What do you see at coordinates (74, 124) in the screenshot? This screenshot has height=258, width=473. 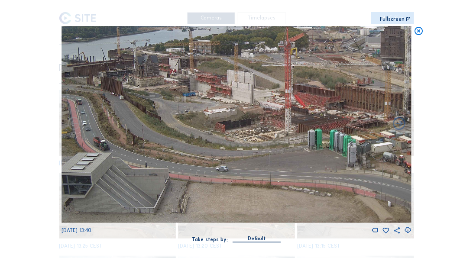 I see `i: Forward` at bounding box center [74, 124].